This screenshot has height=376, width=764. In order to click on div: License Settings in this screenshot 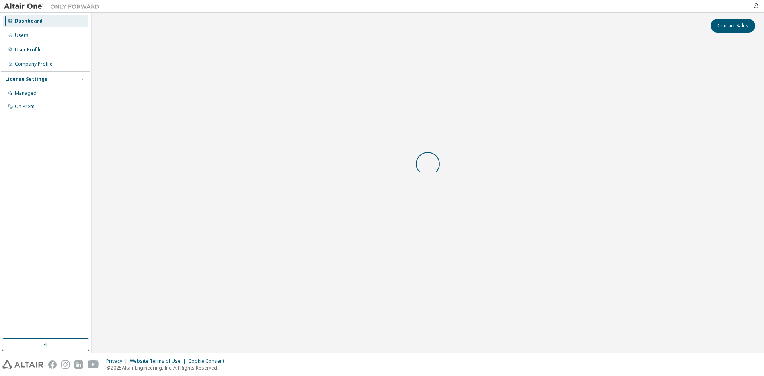, I will do `click(26, 79)`.